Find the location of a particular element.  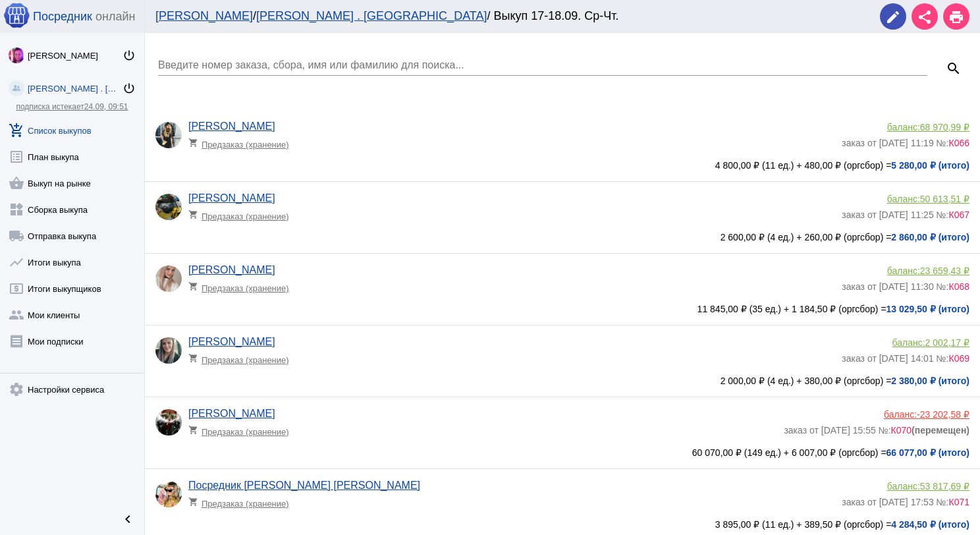

img: -b3CGEZm7JiWNz4MSe0vK8oszDDqK_yjx-I-Zpe58LR35vGIgXxFA2JGcGbEMVaWNP5BujAwwLFBmyesmt8751GY.jpg is located at coordinates (169, 135).